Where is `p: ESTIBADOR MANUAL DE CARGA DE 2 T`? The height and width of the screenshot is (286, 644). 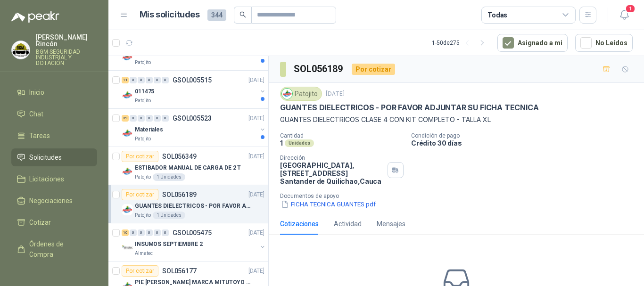 p: ESTIBADOR MANUAL DE CARGA DE 2 T is located at coordinates (188, 168).